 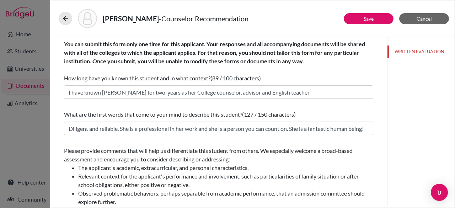 I want to click on li: The applicant's academic, extracurricular, and personal characteristics., so click(x=226, y=168).